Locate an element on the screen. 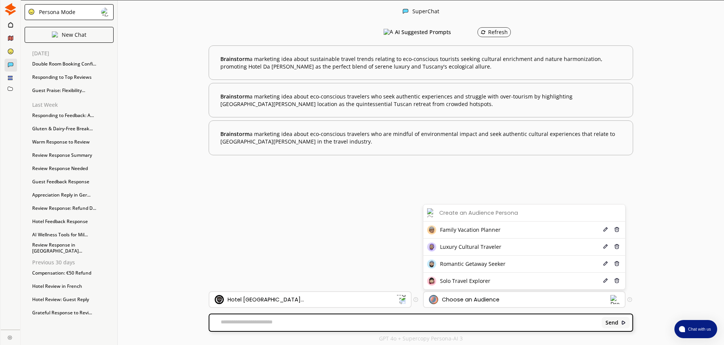 The image size is (724, 345). div: Create an Audience Persona is located at coordinates (479, 213).